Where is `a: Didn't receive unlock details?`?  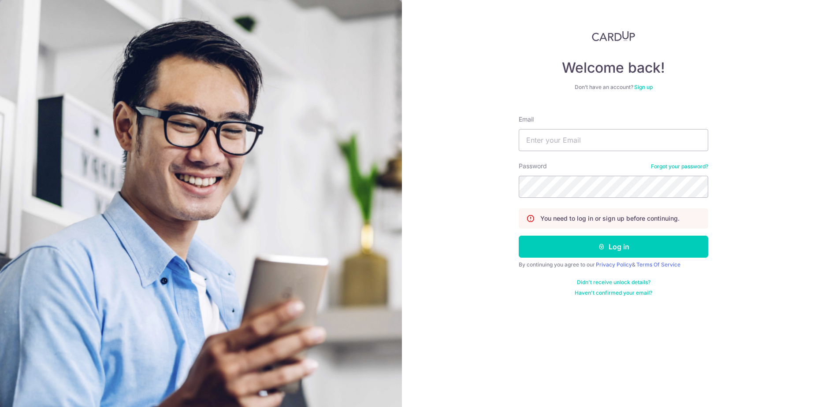
a: Didn't receive unlock details? is located at coordinates (614, 283).